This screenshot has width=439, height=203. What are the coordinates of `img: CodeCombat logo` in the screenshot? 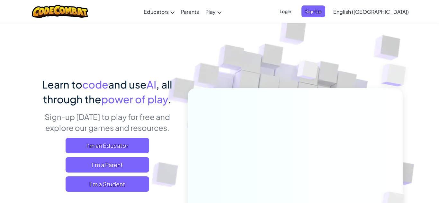 It's located at (60, 11).